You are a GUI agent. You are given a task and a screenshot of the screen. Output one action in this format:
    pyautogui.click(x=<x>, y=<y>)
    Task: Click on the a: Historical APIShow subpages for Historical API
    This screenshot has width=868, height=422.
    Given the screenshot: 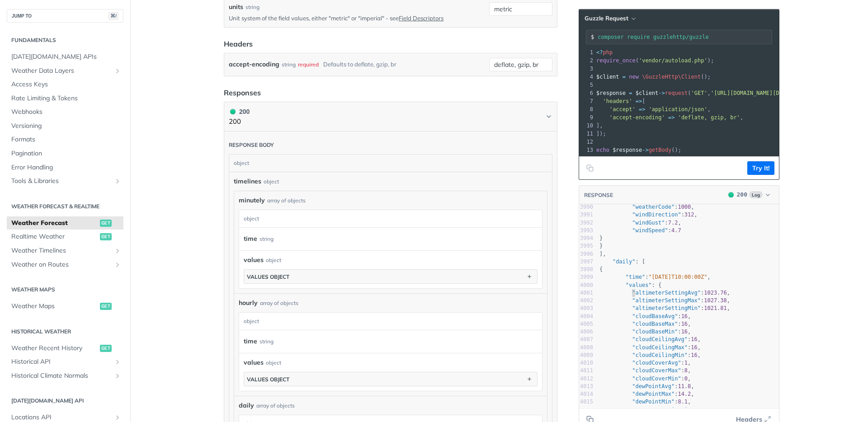 What is the action you would take?
    pyautogui.click(x=65, y=362)
    